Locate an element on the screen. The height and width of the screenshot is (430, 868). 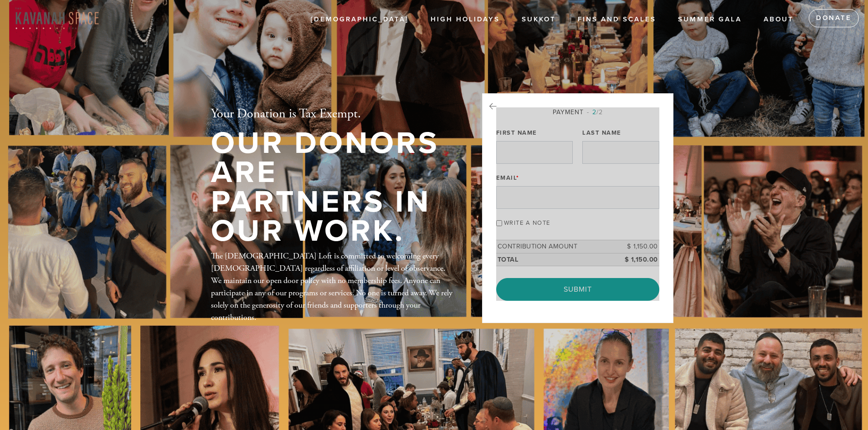
a: High Holidays is located at coordinates (465, 20).